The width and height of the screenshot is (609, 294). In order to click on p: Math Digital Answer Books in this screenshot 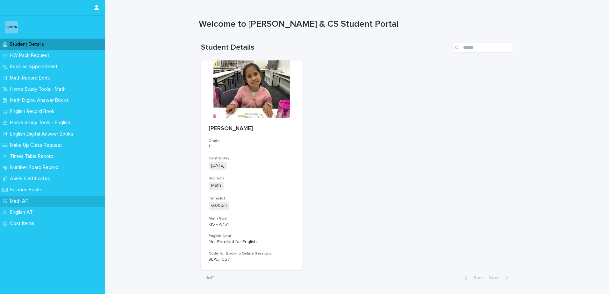, I will do `click(40, 100)`.